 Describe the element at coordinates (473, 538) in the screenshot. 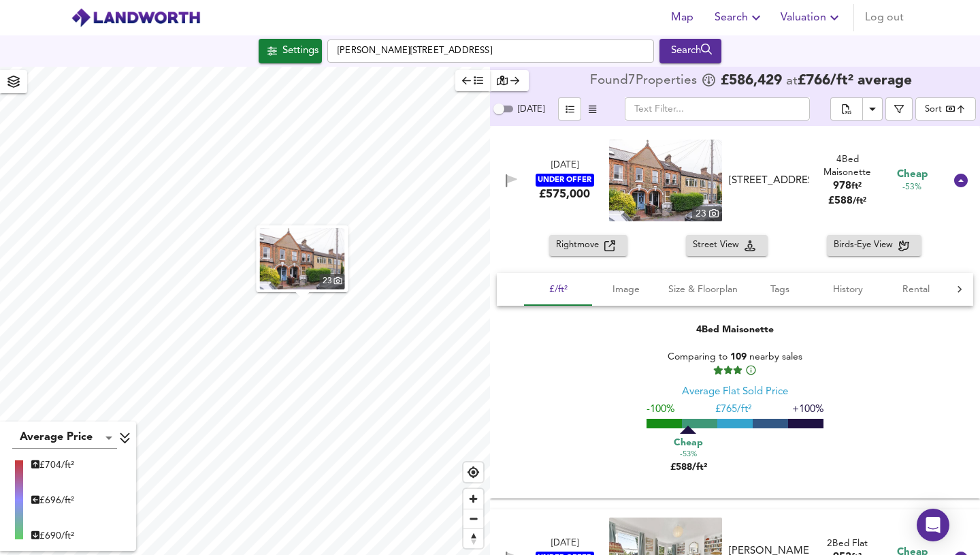

I see `button: Reset bearing to north` at that location.